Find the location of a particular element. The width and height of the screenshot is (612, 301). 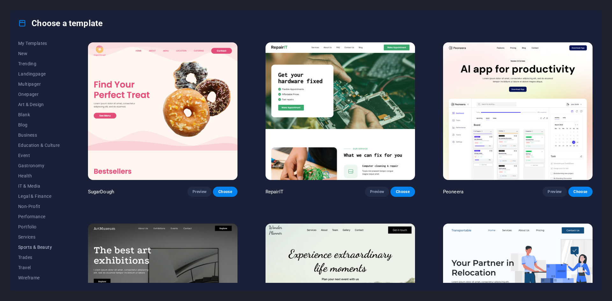

img: RepairIT is located at coordinates (340, 111).